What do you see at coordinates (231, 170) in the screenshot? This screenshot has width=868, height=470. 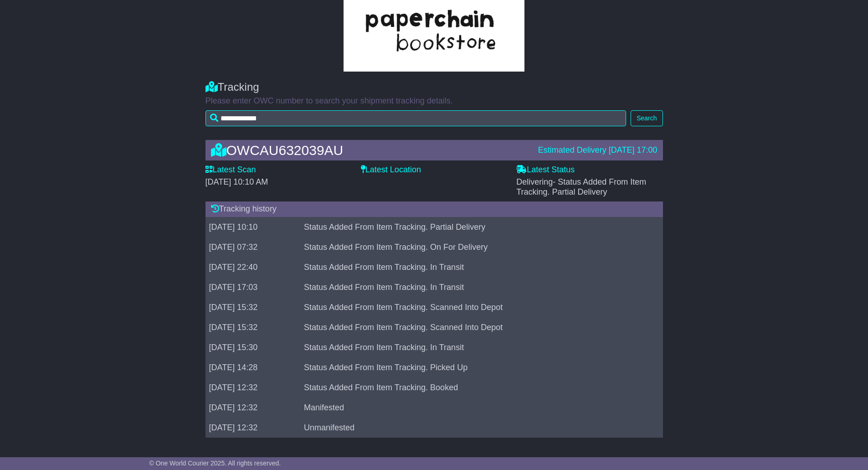 I see `label: Latest Scan` at bounding box center [231, 170].